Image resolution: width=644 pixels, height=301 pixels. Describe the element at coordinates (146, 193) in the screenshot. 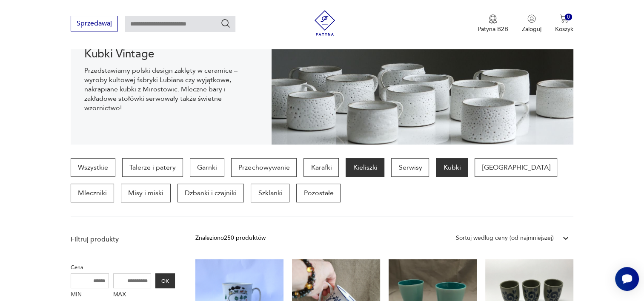

I see `p: Misy i miski` at that location.